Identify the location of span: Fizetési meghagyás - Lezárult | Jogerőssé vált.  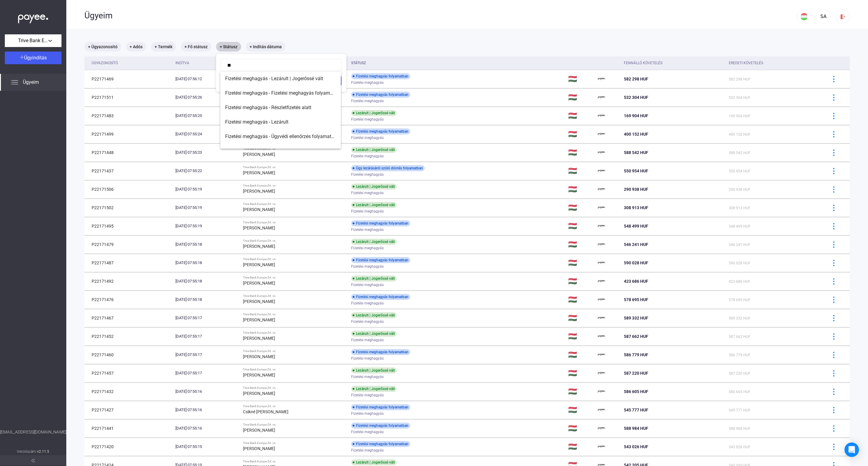
(280, 79).